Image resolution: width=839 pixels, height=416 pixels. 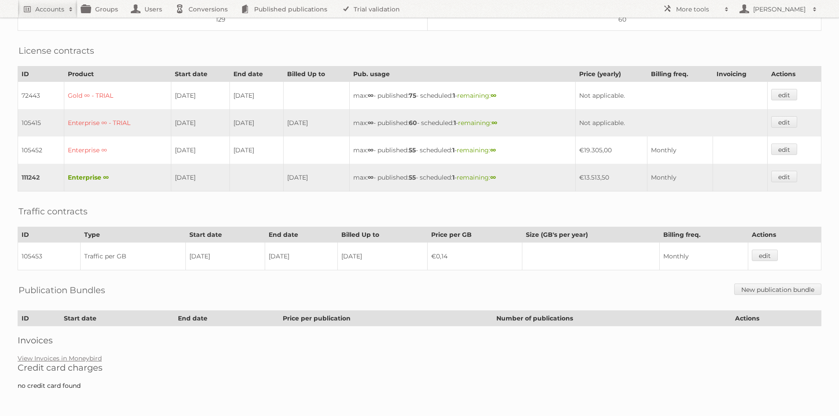 I want to click on a: View Invoices in Moneybird, so click(x=59, y=359).